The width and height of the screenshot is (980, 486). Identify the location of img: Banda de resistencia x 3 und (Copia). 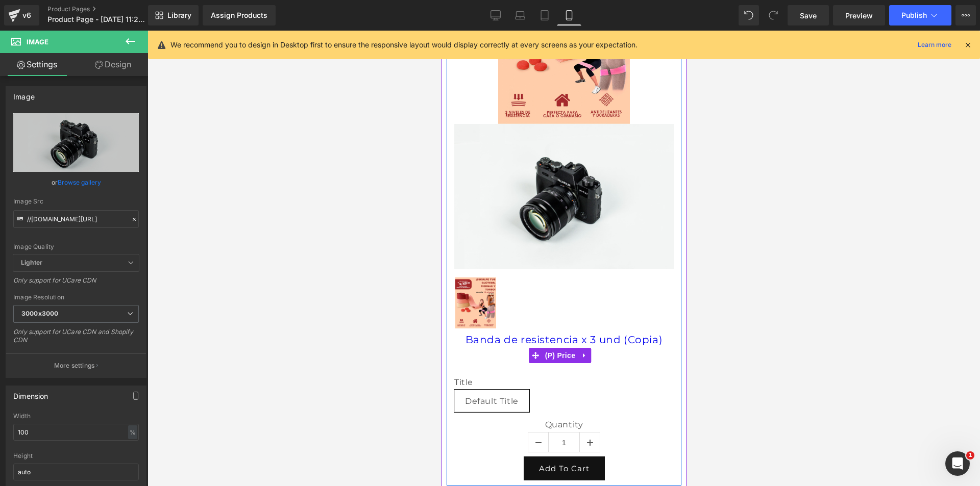
(34, 272).